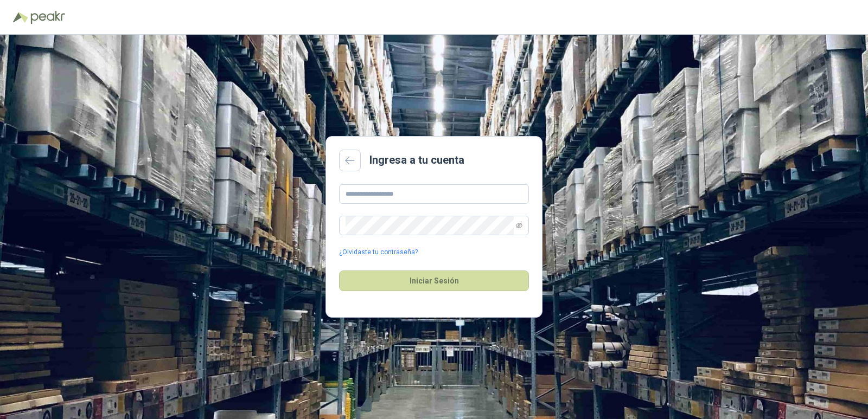  Describe the element at coordinates (519, 226) in the screenshot. I see `span: eye-invisible` at that location.